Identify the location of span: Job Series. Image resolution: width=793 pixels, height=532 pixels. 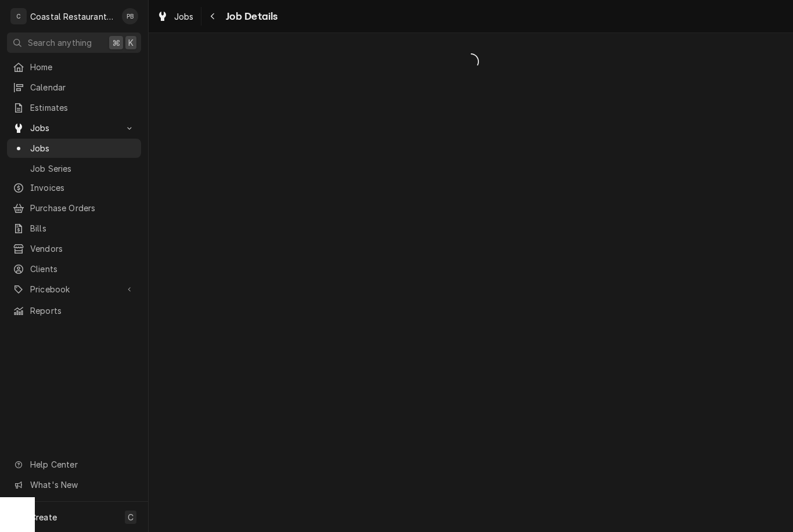
(82, 168).